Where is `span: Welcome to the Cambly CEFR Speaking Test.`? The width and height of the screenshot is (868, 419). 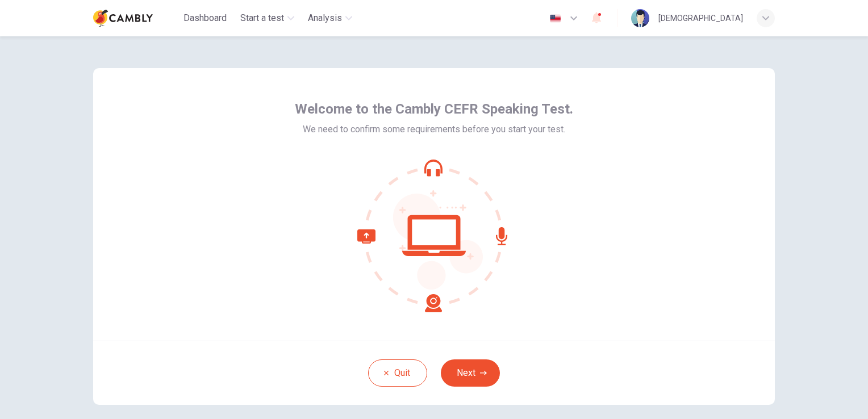 span: Welcome to the Cambly CEFR Speaking Test. is located at coordinates (434, 109).